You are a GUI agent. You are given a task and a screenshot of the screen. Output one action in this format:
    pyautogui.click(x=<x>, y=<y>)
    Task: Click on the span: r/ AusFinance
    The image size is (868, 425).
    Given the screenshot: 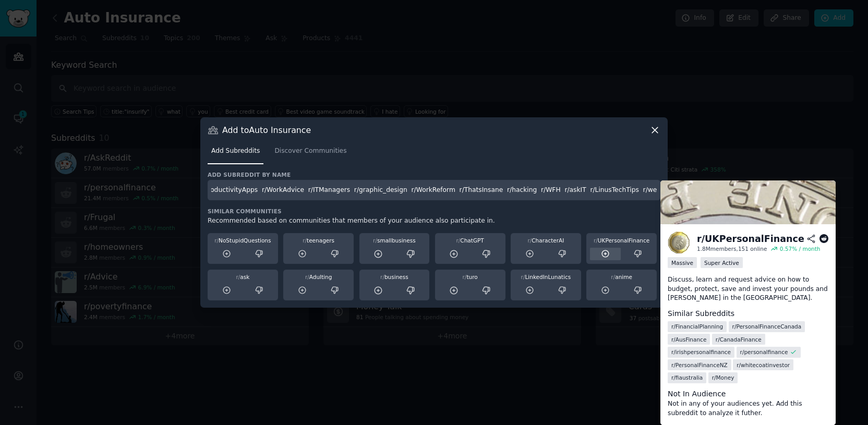 What is the action you would take?
    pyautogui.click(x=689, y=340)
    